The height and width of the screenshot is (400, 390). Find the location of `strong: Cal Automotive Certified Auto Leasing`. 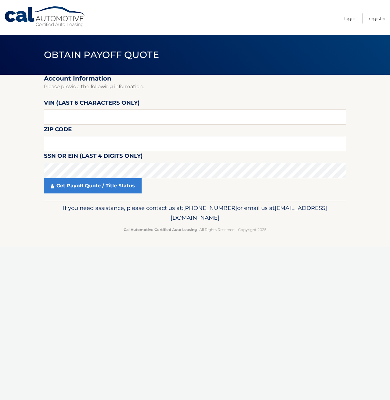

strong: Cal Automotive Certified Auto Leasing is located at coordinates (160, 229).